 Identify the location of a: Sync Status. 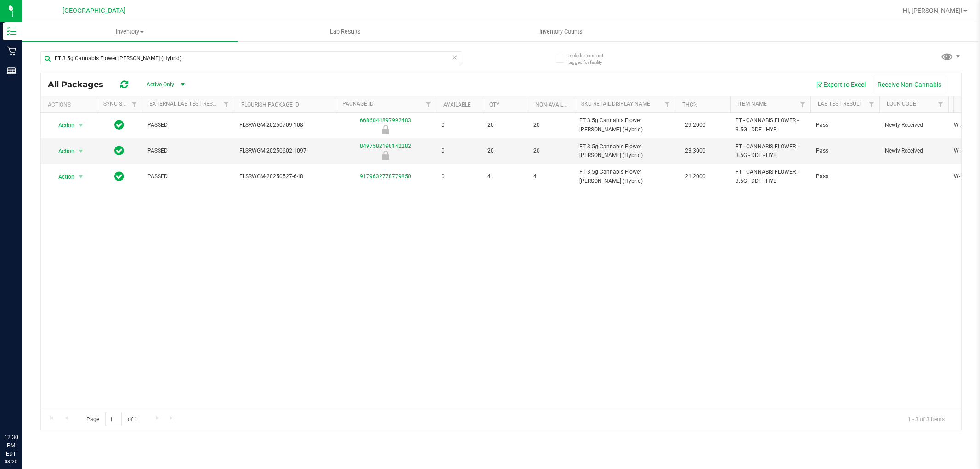
(121, 104).